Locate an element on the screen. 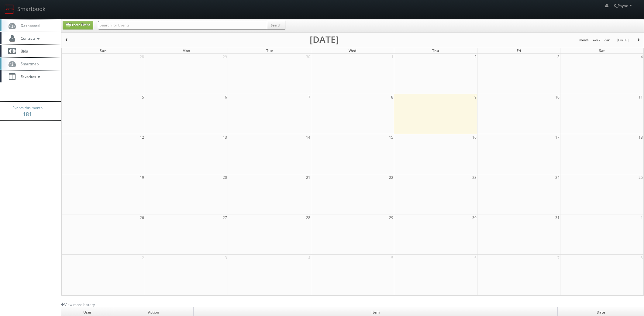  input: Search for Events is located at coordinates (183, 25).